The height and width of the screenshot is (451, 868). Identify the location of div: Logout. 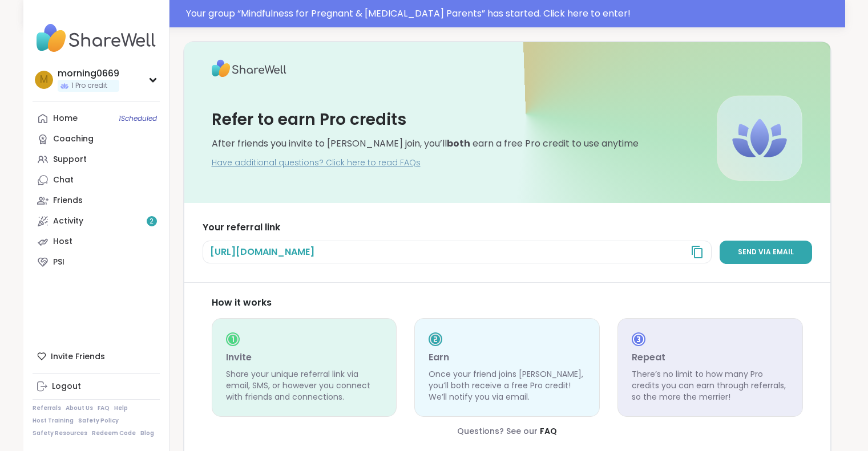
(66, 387).